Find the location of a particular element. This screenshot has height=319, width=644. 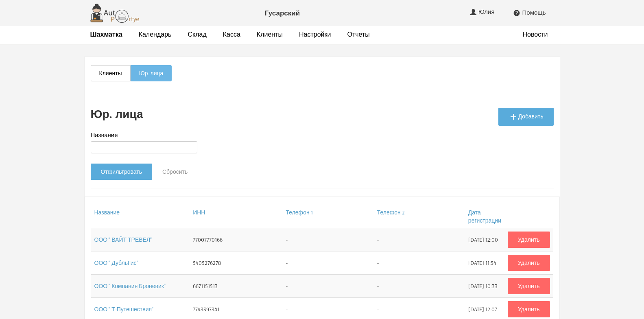

a: Настройки is located at coordinates (315, 34).